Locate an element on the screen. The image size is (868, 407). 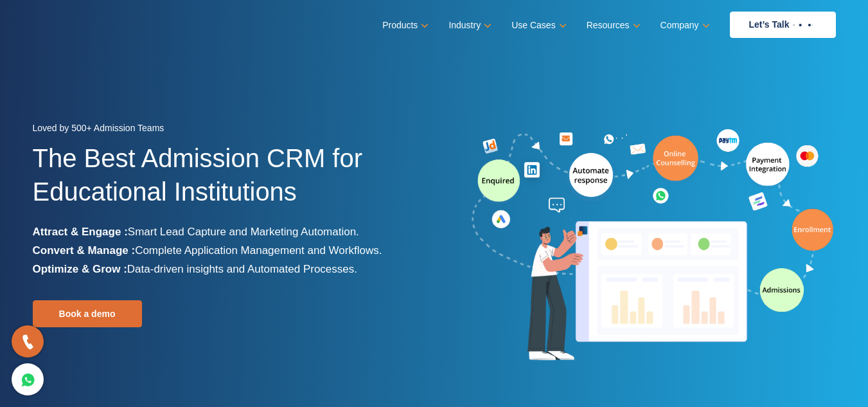
span: Complete Application Management and Workflows. is located at coordinates (258, 250).